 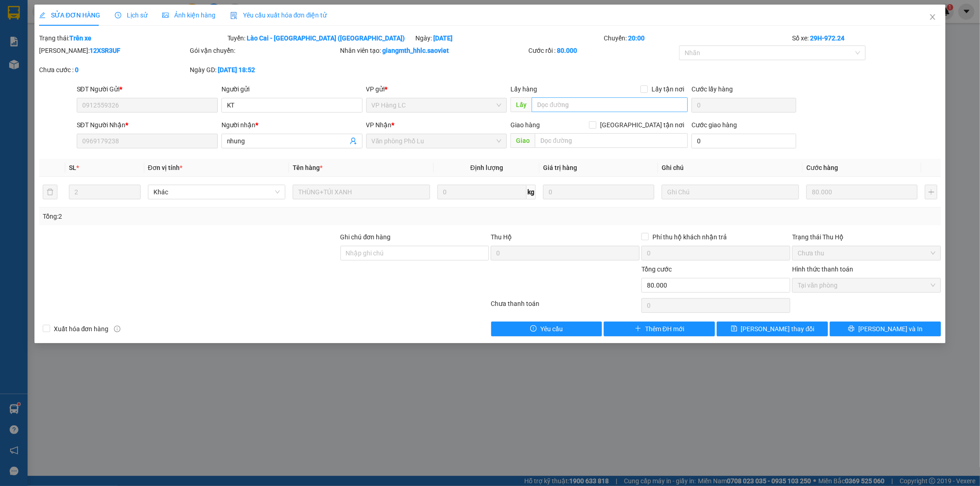 What do you see at coordinates (664, 329) in the screenshot?
I see `span: Thêm ĐH mới` at bounding box center [664, 329].